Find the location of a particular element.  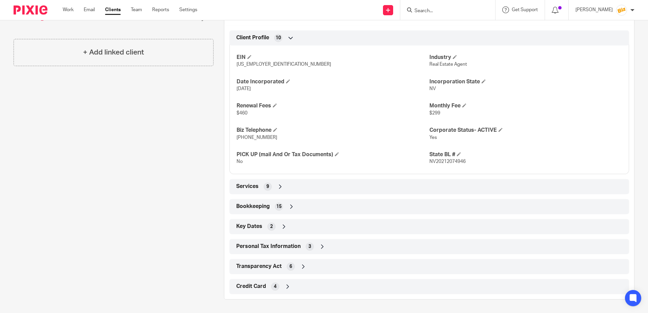

span: Yes is located at coordinates (433, 138).